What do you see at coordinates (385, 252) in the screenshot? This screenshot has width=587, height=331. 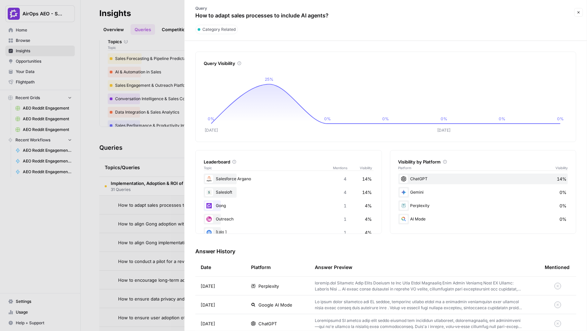 I see `h3: Answer History` at bounding box center [385, 252].